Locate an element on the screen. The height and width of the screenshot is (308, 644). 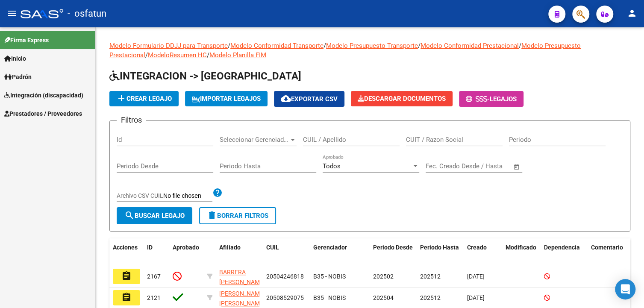
datatable-header-cell: Afiliado is located at coordinates (239, 253).